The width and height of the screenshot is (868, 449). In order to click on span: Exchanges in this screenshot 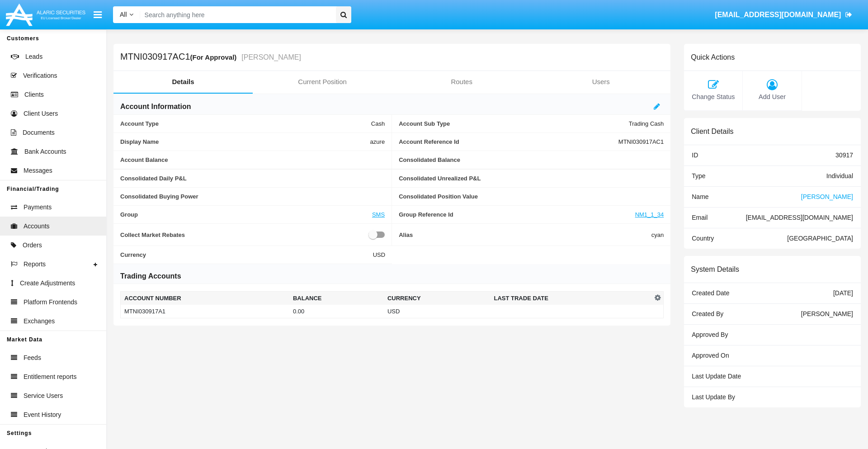, I will do `click(39, 321)`.